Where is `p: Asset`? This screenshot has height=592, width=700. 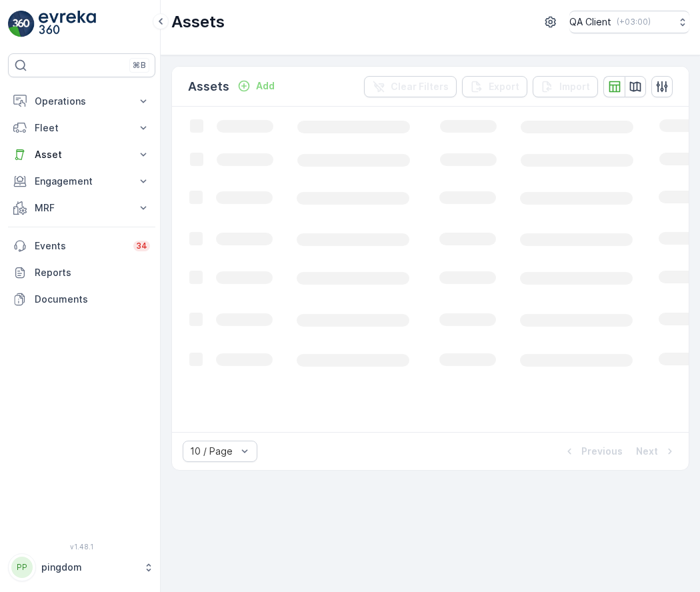
p: Asset is located at coordinates (81, 154).